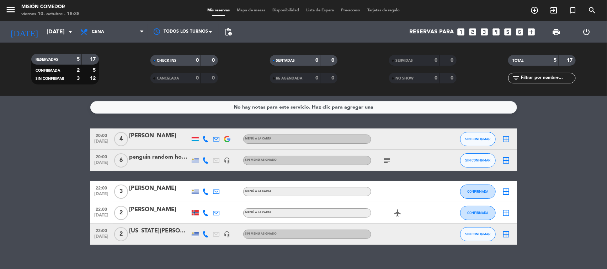 The image size is (607, 269). What do you see at coordinates (121, 192) in the screenshot?
I see `span: 3` at bounding box center [121, 192].